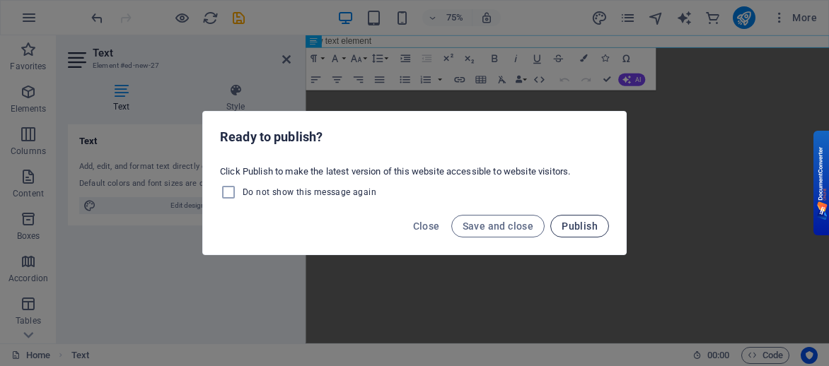 The height and width of the screenshot is (366, 829). What do you see at coordinates (498, 226) in the screenshot?
I see `span: Save and close` at bounding box center [498, 226].